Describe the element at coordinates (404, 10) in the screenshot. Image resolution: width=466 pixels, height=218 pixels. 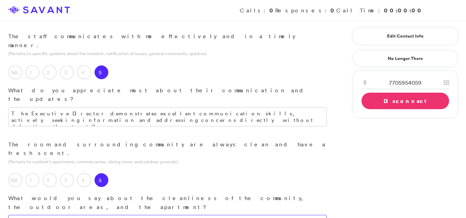
I see `strong: 00:00:00` at that location.